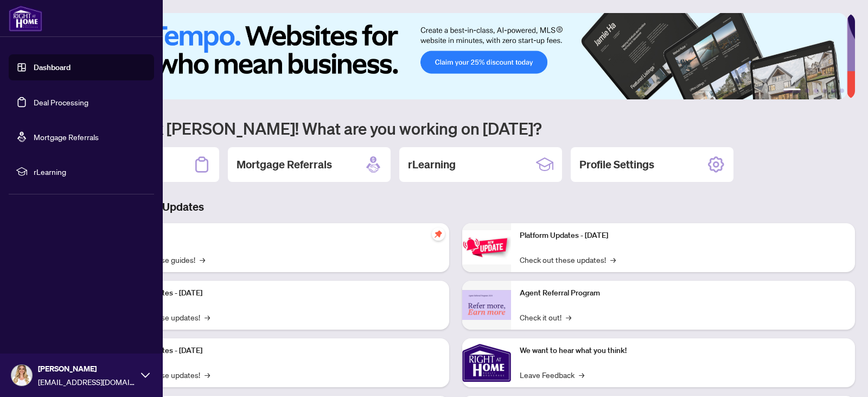 The width and height of the screenshot is (868, 397). What do you see at coordinates (683, 351) in the screenshot?
I see `p: We want to hear what you think!` at bounding box center [683, 351].